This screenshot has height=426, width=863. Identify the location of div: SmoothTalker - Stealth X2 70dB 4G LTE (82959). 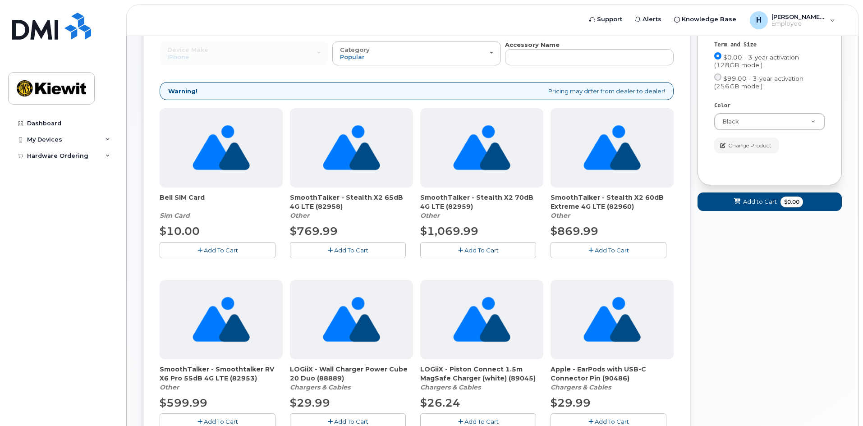
(481, 206).